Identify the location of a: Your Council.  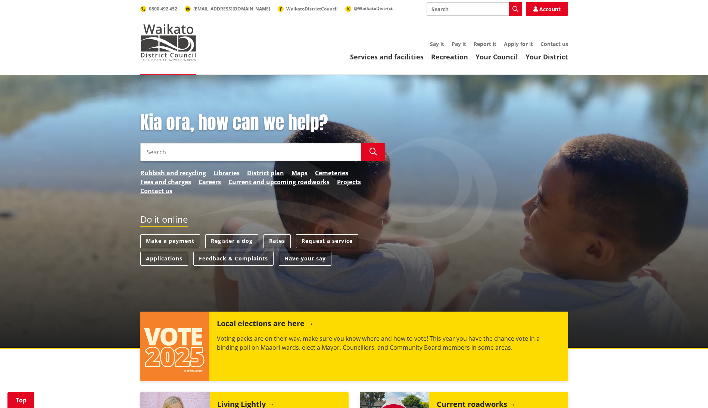
(497, 57).